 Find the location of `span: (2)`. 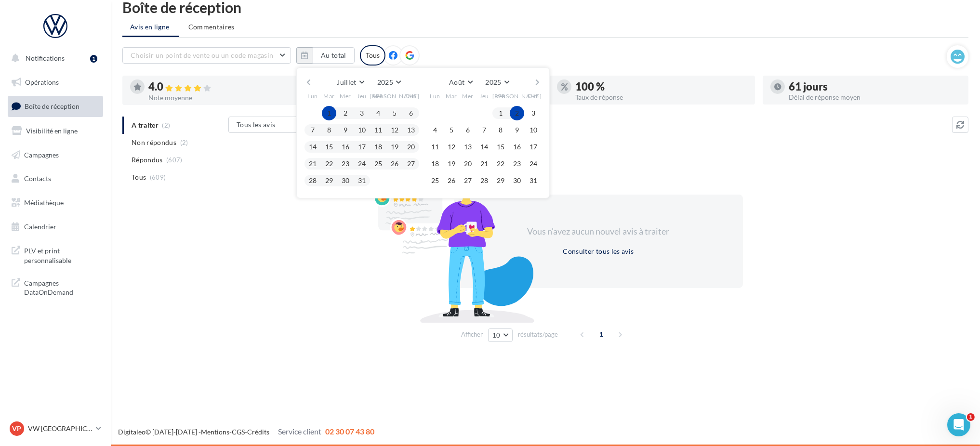

span: (2) is located at coordinates (184, 142).